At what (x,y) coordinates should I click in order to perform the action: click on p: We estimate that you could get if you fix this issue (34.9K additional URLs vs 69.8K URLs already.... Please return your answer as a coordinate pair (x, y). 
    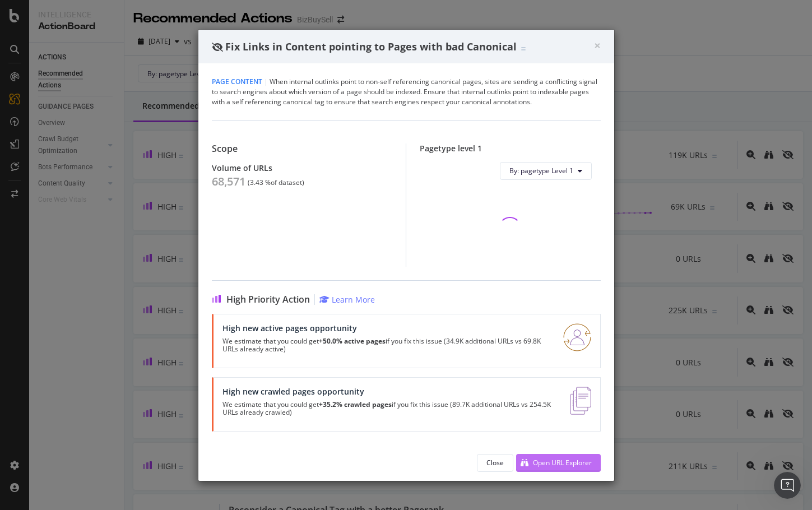
    Looking at the image, I should click on (386, 345).